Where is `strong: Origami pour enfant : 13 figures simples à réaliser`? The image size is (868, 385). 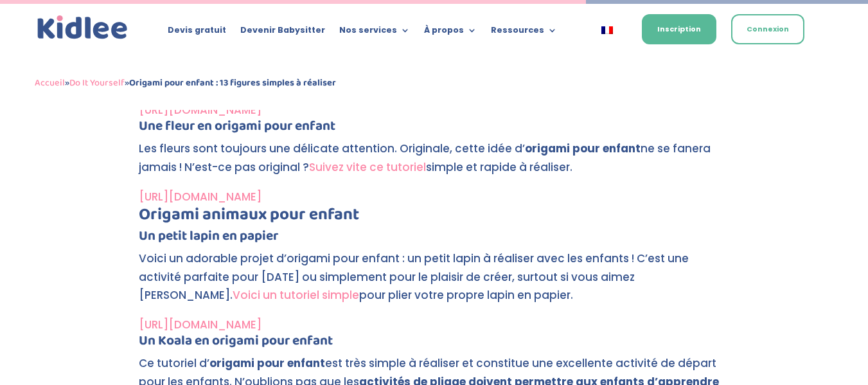
strong: Origami pour enfant : 13 figures simples à réaliser is located at coordinates (232, 83).